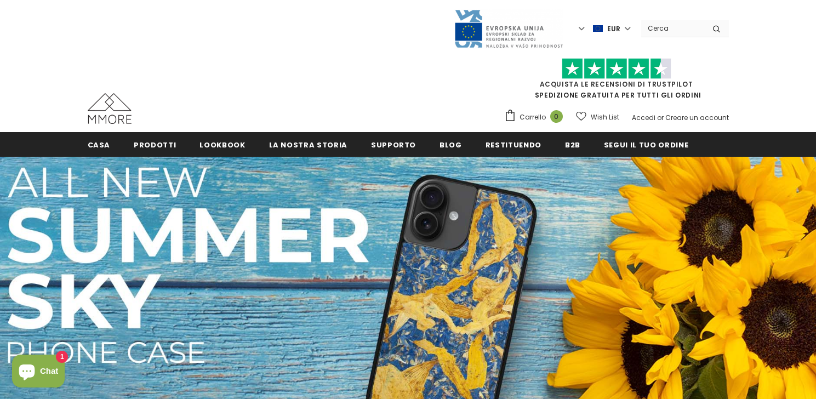  Describe the element at coordinates (556, 116) in the screenshot. I see `span: 0` at that location.